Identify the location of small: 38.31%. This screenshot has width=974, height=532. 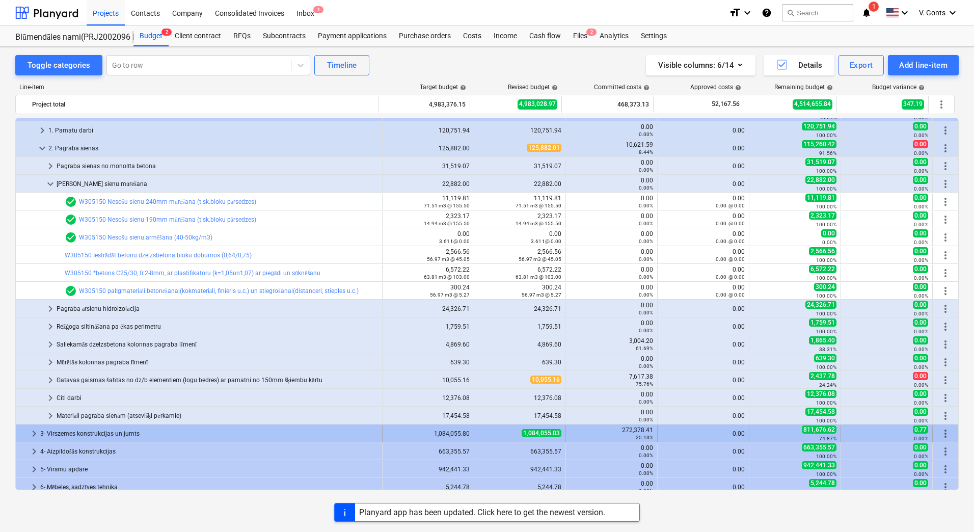
(828, 349).